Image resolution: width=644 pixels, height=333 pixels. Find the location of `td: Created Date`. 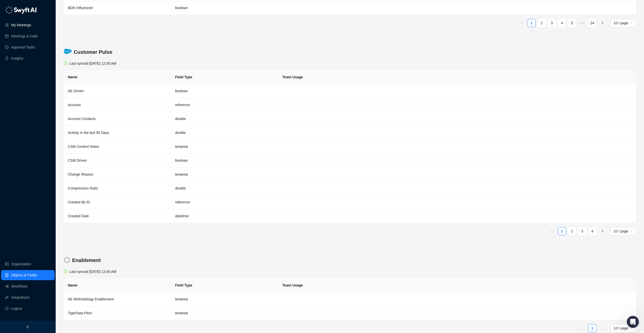

td: Created Date is located at coordinates (117, 216).